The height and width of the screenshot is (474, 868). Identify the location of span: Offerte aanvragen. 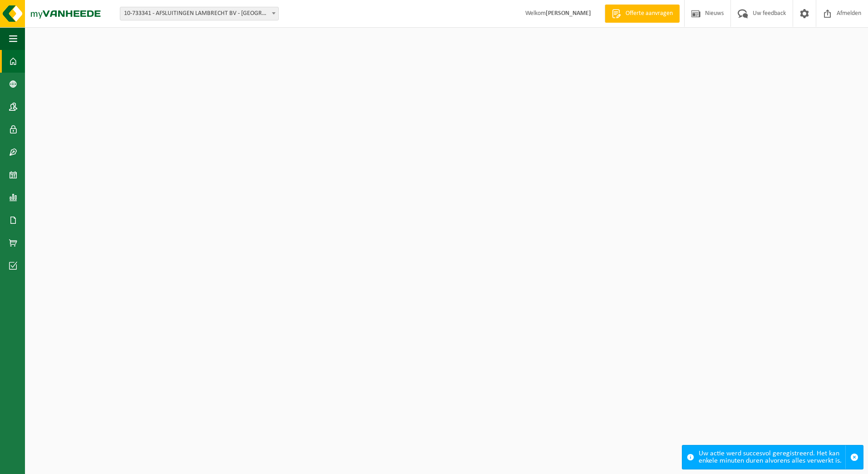
(649, 14).